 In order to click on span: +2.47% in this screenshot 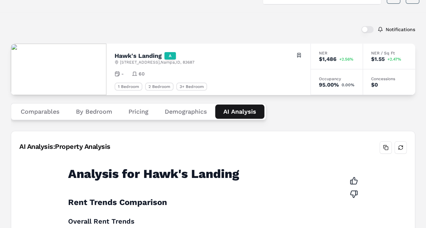, I will do `click(394, 59)`.